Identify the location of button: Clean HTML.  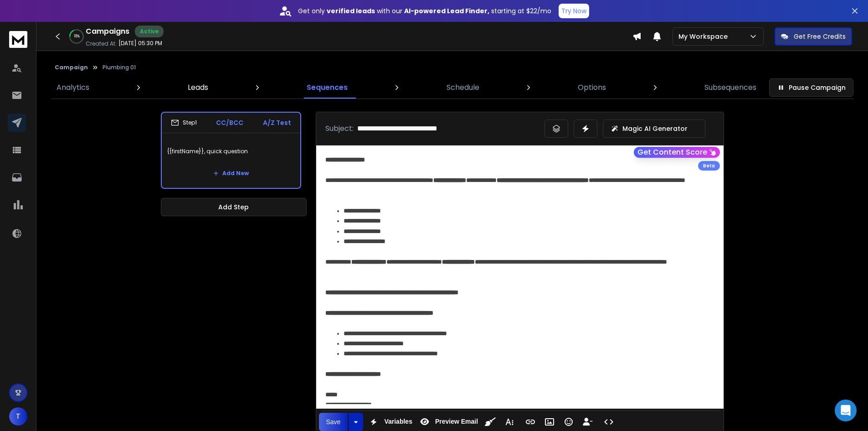
(490, 422).